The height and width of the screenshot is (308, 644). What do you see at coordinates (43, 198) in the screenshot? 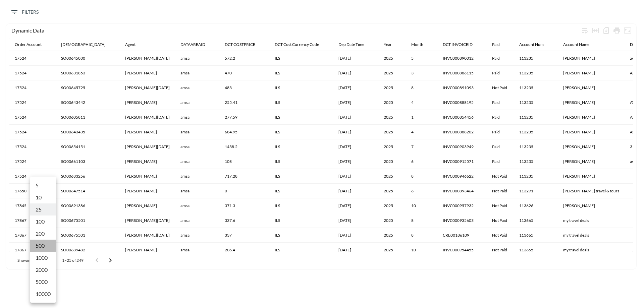
I see `li: 10` at bounding box center [43, 198].